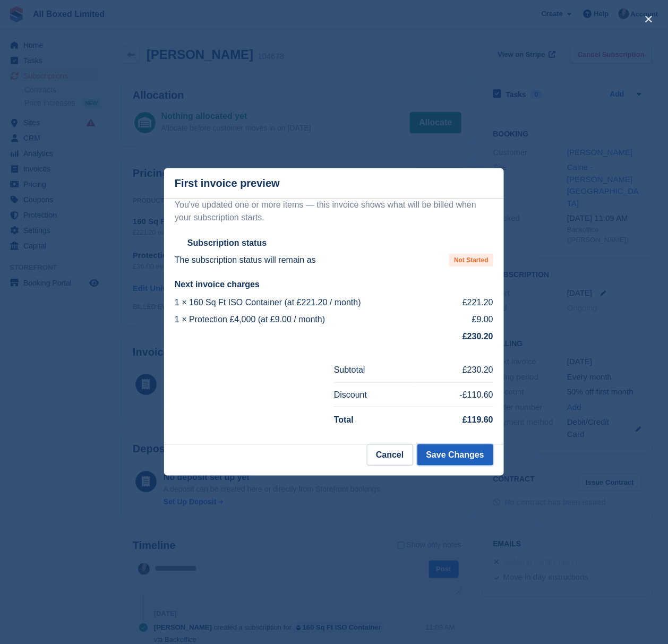  What do you see at coordinates (470, 319) in the screenshot?
I see `td: £9.00` at bounding box center [470, 319].